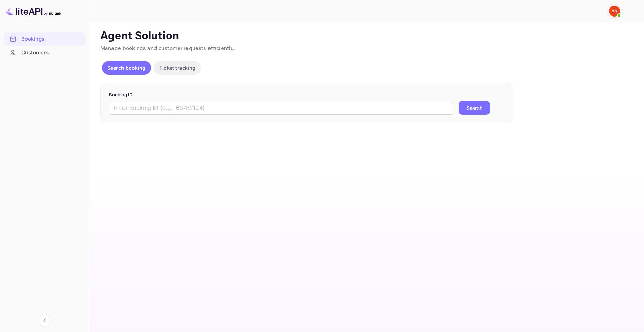  What do you see at coordinates (126, 68) in the screenshot?
I see `p: Search booking` at bounding box center [126, 68].